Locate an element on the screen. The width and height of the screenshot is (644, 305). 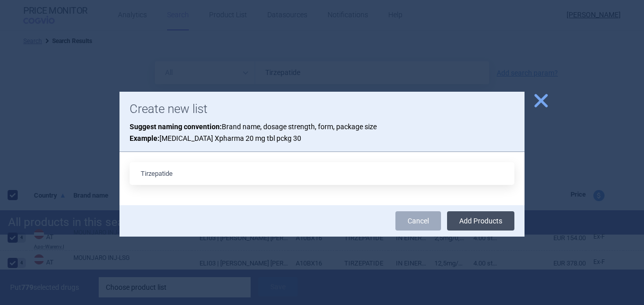
input: List name is located at coordinates (322, 173).